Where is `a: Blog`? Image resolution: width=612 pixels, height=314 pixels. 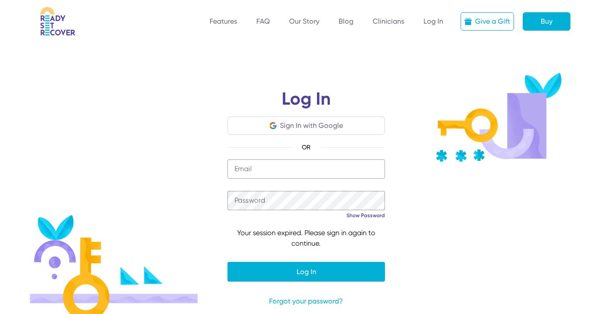 a: Blog is located at coordinates (346, 21).